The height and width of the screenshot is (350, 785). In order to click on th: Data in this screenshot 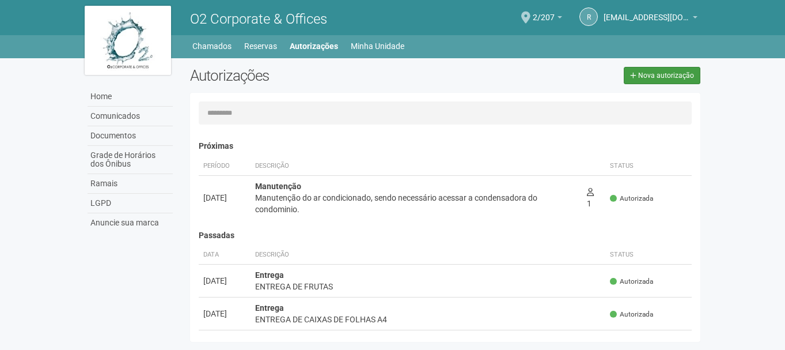, I will do `click(225, 255)`.